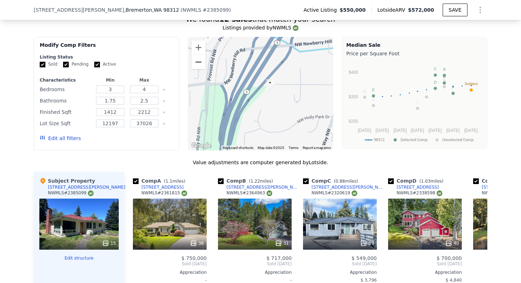 The image size is (521, 283). What do you see at coordinates (471, 84) in the screenshot?
I see `text: Subject` at bounding box center [471, 84].